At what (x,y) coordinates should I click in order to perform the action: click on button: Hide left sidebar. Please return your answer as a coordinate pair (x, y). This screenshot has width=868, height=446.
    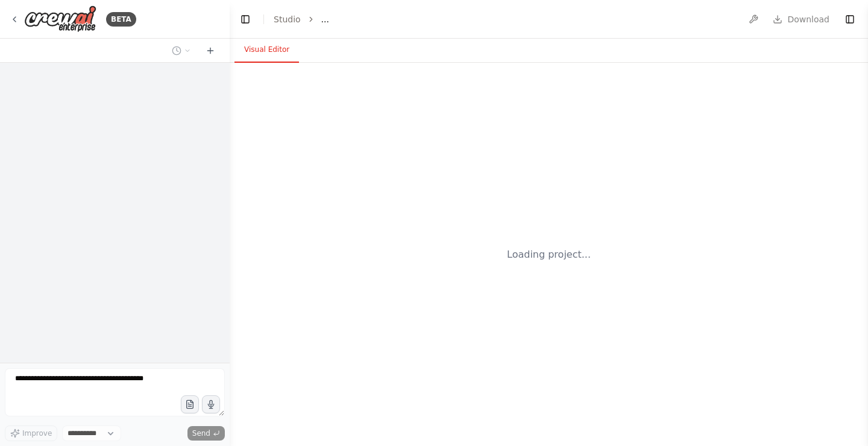
    Looking at the image, I should click on (246, 19).